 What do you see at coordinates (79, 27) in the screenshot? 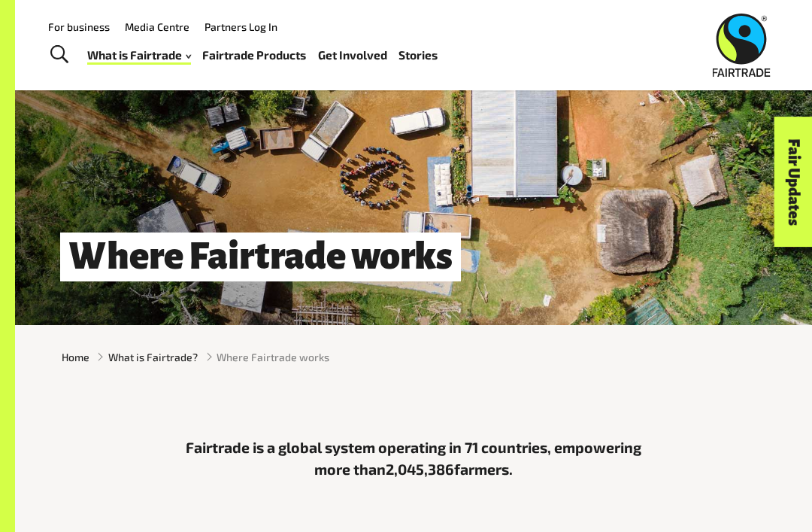
I see `a: For business` at bounding box center [79, 27].